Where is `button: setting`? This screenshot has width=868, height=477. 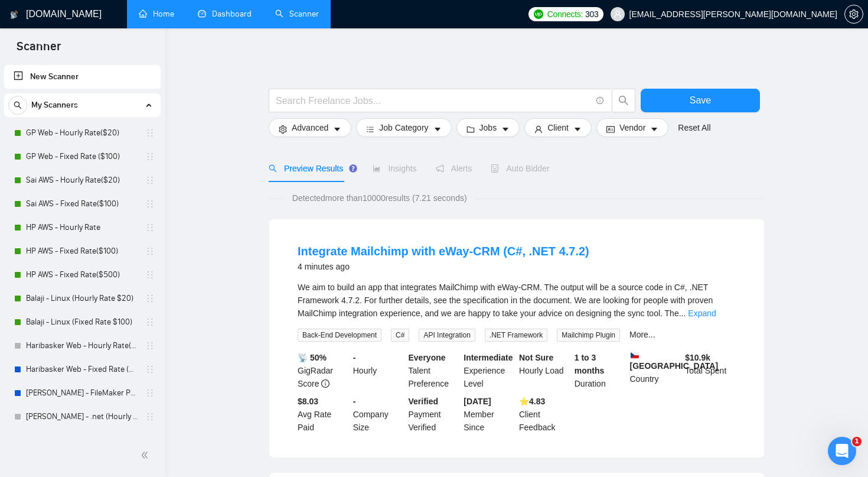
button: setting is located at coordinates (854, 14).